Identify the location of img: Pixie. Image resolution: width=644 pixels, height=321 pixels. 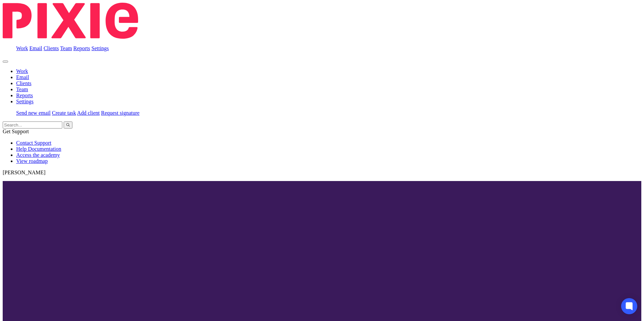
(70, 20).